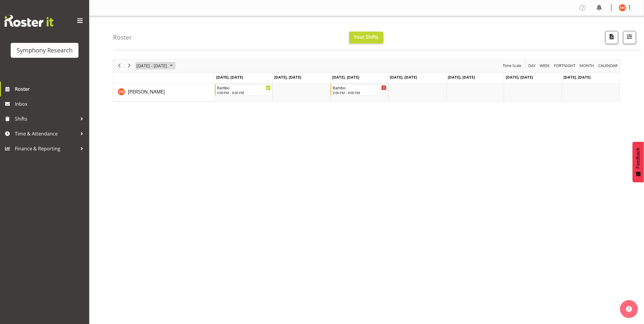 The width and height of the screenshot is (644, 324). I want to click on div: Symphony Research, so click(44, 50).